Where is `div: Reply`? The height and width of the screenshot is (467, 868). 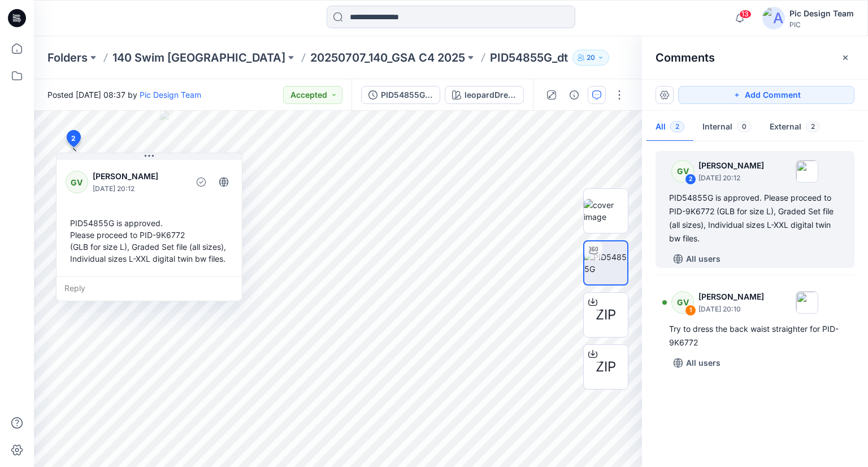 div: Reply is located at coordinates (149, 289).